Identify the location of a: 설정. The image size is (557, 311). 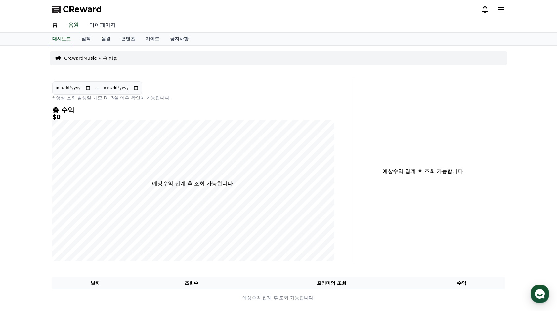
(106, 218).